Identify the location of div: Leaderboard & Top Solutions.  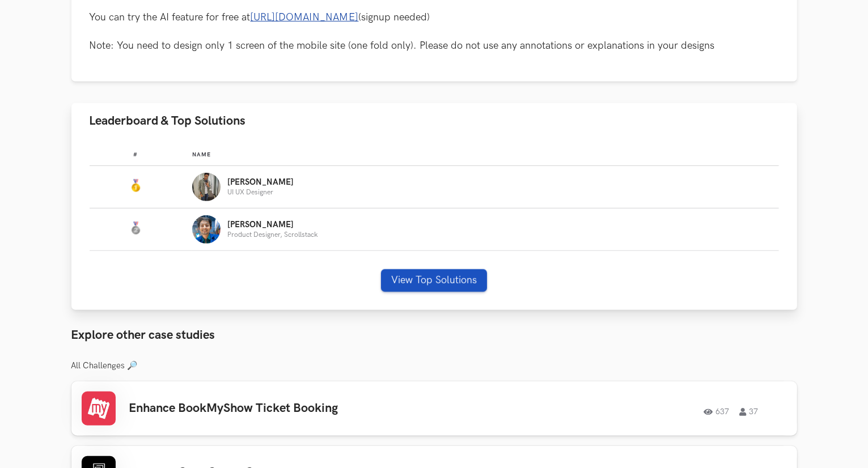
(434, 224).